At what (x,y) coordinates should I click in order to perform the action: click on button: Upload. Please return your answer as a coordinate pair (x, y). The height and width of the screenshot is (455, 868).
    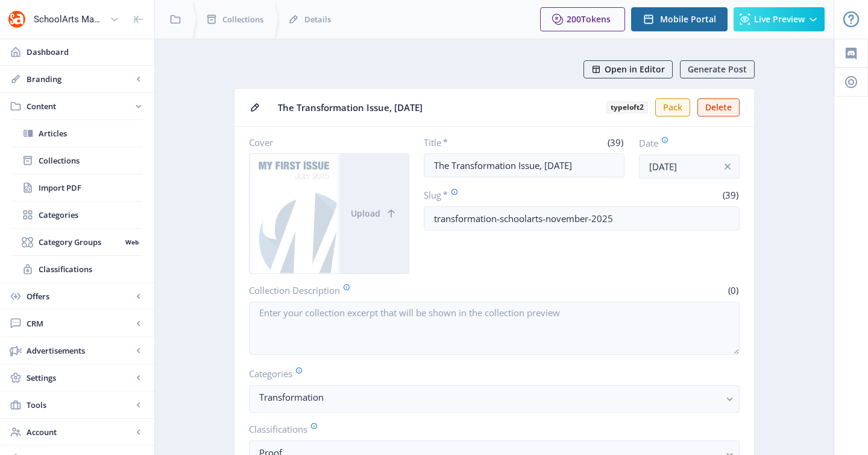
    Looking at the image, I should click on (374, 213).